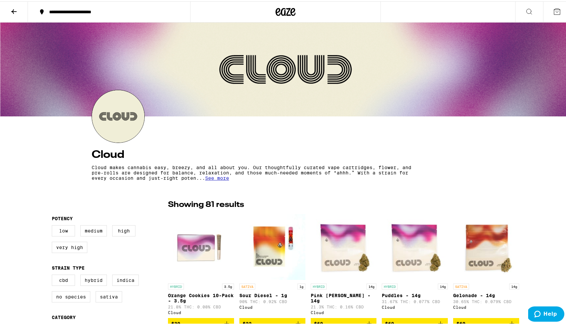  Describe the element at coordinates (63, 279) in the screenshot. I see `label: CBD` at that location.